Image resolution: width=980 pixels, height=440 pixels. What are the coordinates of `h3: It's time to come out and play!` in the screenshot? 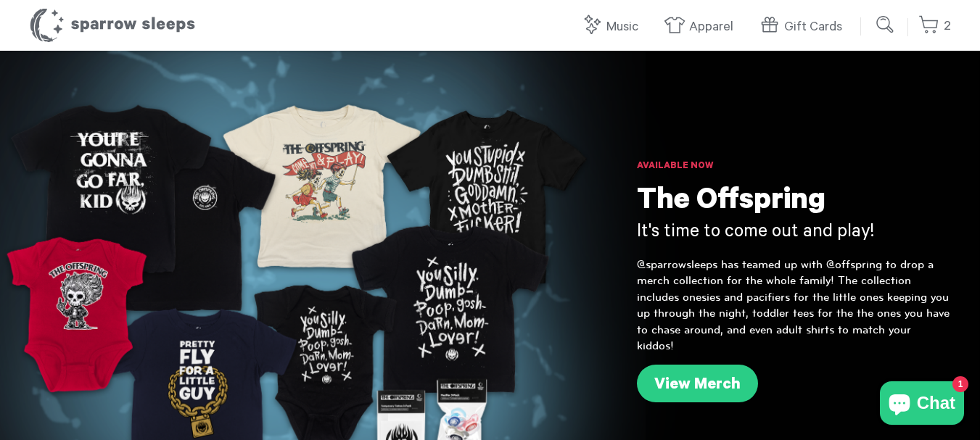 It's located at (794, 233).